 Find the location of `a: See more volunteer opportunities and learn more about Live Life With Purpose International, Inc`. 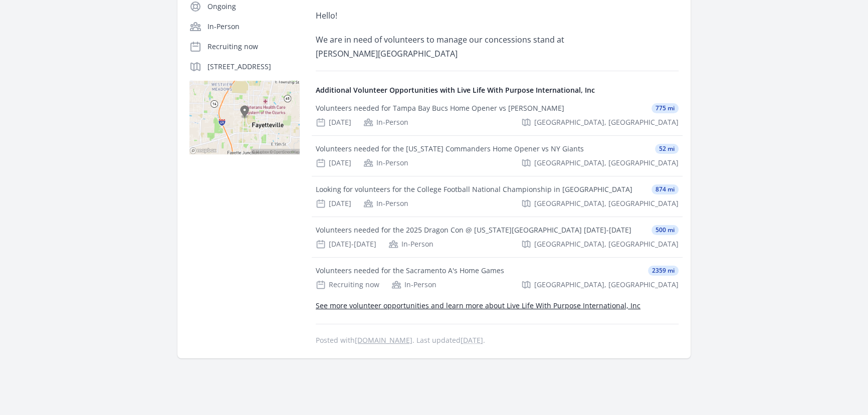

a: See more volunteer opportunities and learn more about Live Life With Purpose International, Inc is located at coordinates (478, 306).